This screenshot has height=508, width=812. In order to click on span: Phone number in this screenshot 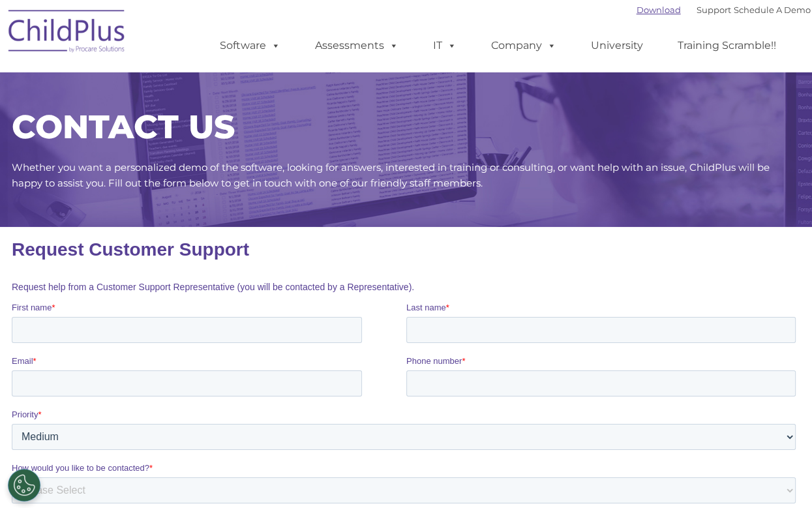, I will do `click(422, 134)`.